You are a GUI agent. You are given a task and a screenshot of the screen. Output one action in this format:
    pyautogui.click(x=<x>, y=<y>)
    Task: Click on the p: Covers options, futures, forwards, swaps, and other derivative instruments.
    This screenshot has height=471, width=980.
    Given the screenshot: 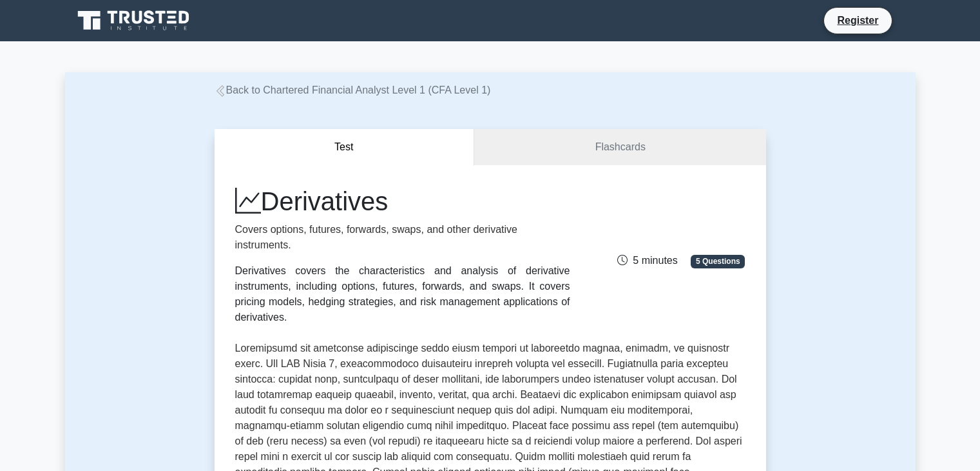 What is the action you would take?
    pyautogui.click(x=402, y=237)
    